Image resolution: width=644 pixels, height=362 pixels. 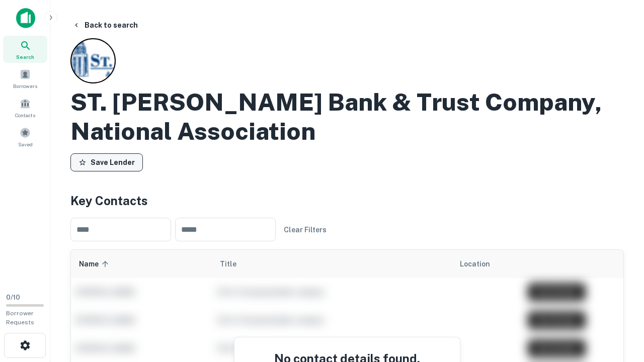 I want to click on span: Borrowers, so click(x=25, y=86).